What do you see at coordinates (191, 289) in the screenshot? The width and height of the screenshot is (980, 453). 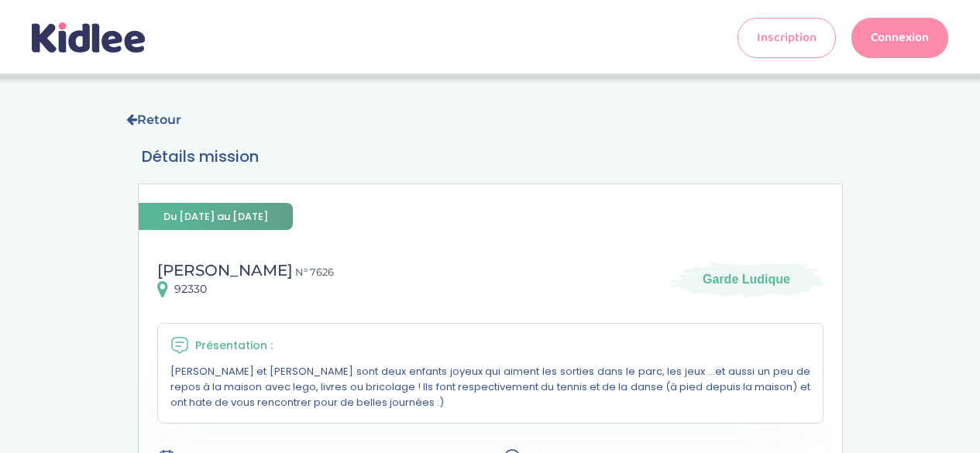 I see `span: 92330` at bounding box center [191, 289].